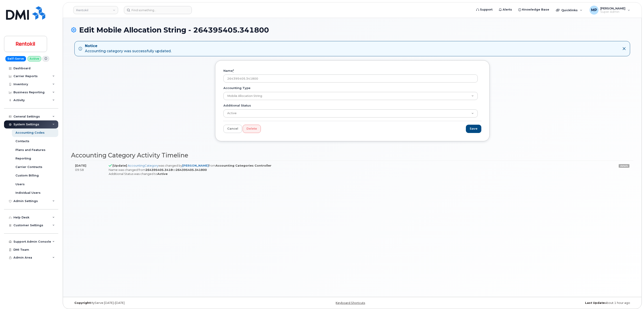  What do you see at coordinates (128, 46) in the screenshot?
I see `strong: Notice` at bounding box center [128, 46].